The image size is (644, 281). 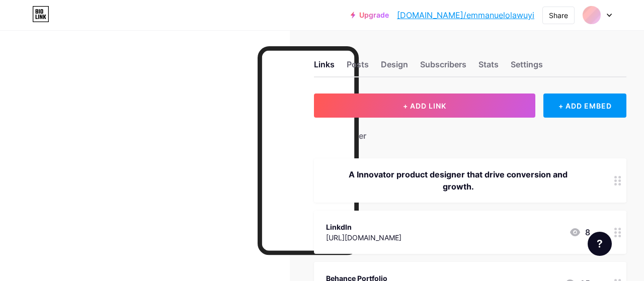 I want to click on div: A Innovator product designer that drive conversion and growth., so click(x=457, y=180).